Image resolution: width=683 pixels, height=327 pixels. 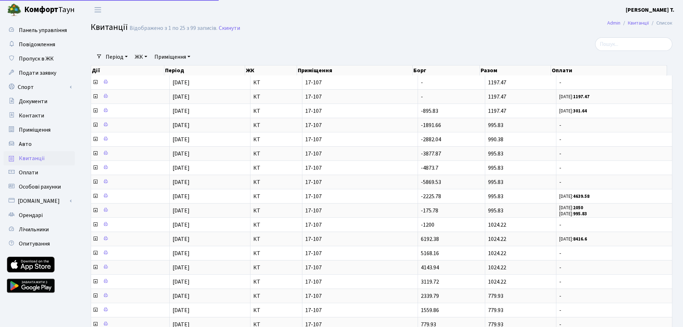 I want to click on span: Приміщення, so click(x=34, y=130).